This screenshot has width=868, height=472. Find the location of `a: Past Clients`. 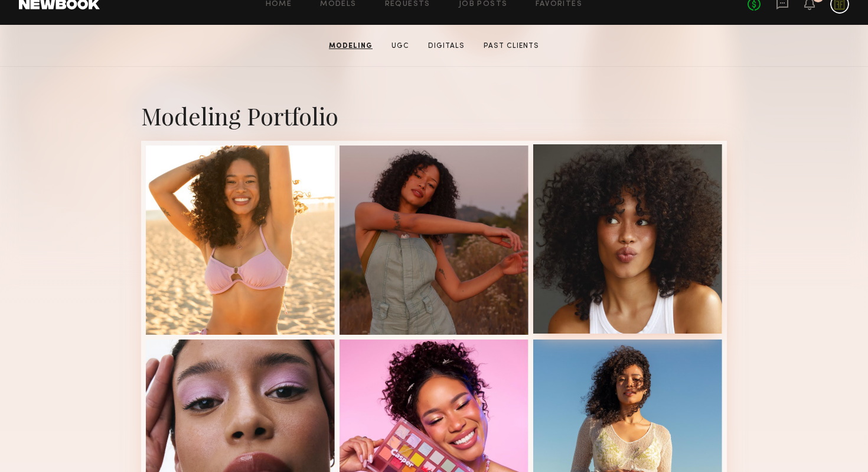

a: Past Clients is located at coordinates (512, 46).